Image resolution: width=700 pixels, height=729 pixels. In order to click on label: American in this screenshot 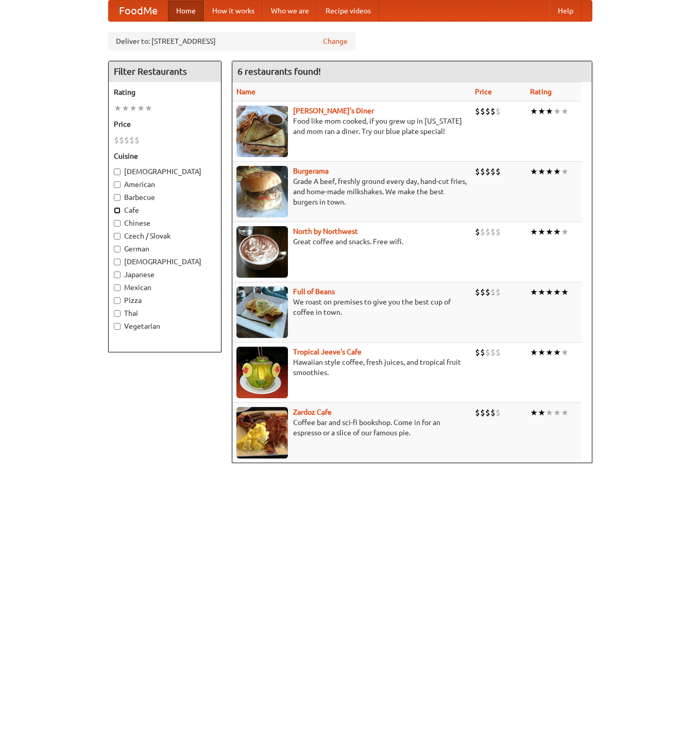, I will do `click(165, 184)`.